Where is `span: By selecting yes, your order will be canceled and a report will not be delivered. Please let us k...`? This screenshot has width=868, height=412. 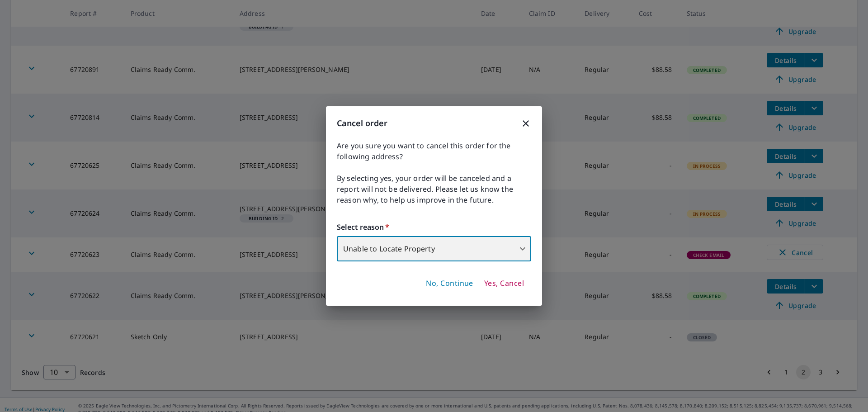
span: By selecting yes, your order will be canceled and a report will not be delivered. Please let us k... is located at coordinates (434, 189).